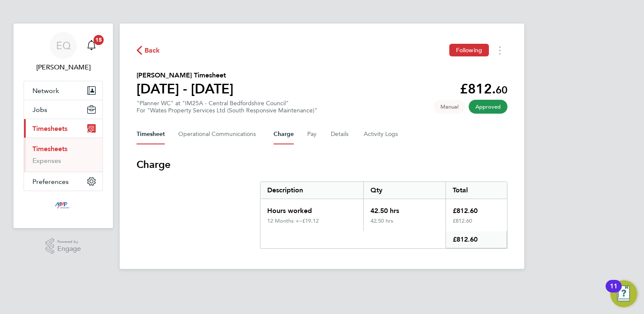 The height and width of the screenshot is (314, 644). What do you see at coordinates (312, 134) in the screenshot?
I see `button: Pay` at bounding box center [312, 134].